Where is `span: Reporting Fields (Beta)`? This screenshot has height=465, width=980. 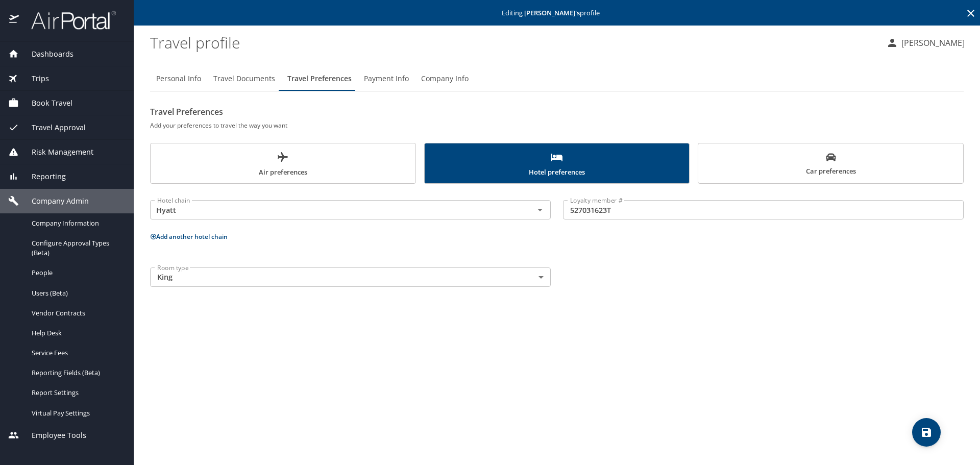
span: Reporting Fields (Beta) is located at coordinates (76, 372).